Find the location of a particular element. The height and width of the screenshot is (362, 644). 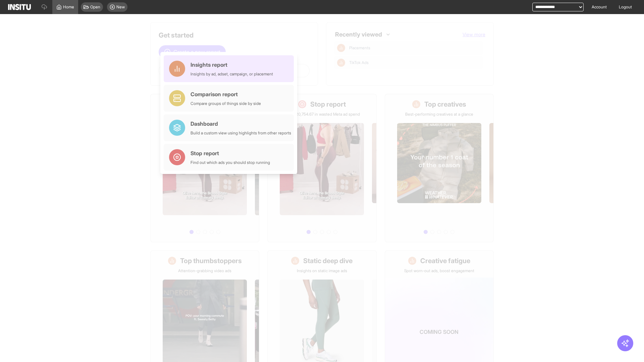

div: Compare groups of things side by side is located at coordinates (226, 104).